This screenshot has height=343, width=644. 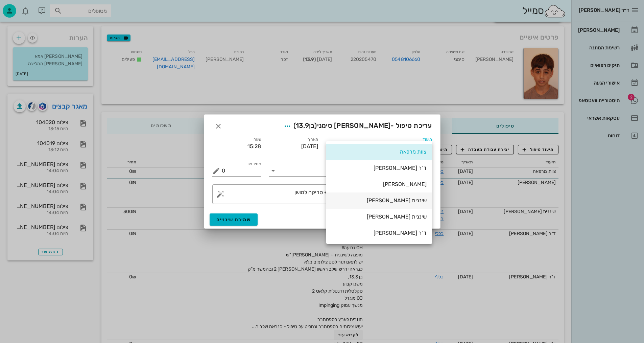 I want to click on label: תיעוד, so click(x=428, y=139).